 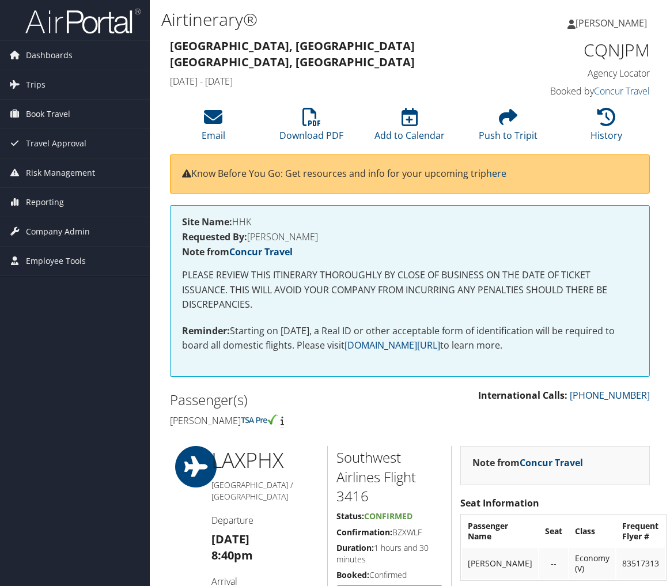 What do you see at coordinates (206, 331) in the screenshot?
I see `strong: Reminder:` at bounding box center [206, 331].